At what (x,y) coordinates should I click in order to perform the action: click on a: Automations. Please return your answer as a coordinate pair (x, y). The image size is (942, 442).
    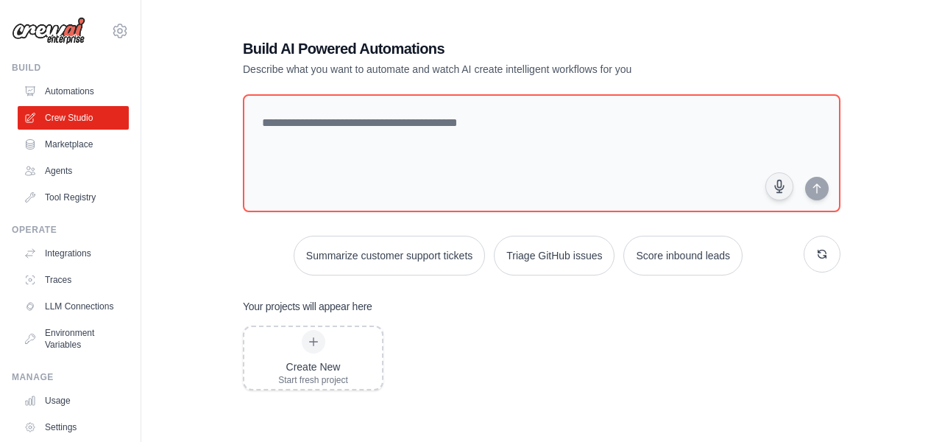
    Looking at the image, I should click on (73, 91).